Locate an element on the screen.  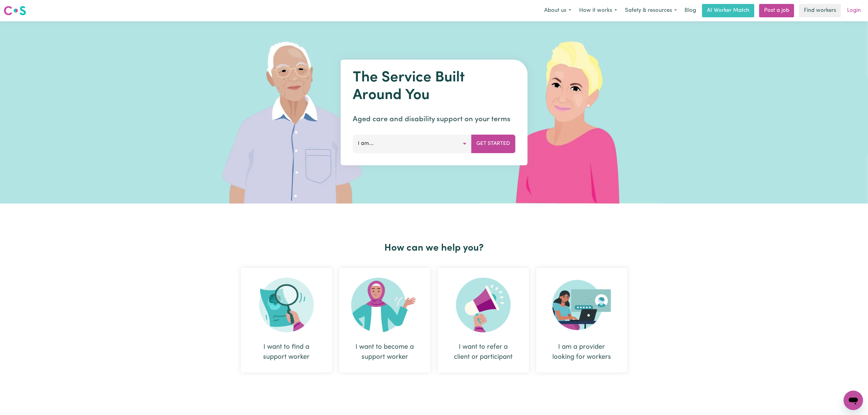
a: Careseekers logo is located at coordinates (15, 10).